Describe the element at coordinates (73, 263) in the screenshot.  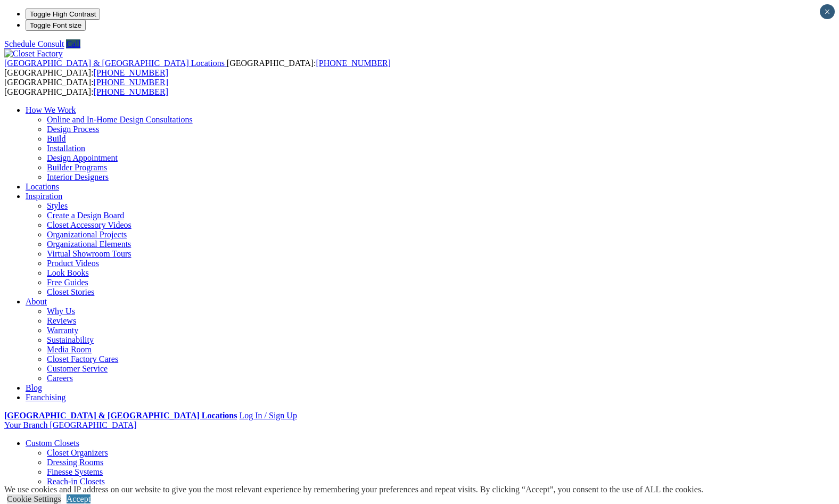
I see `a: Product Videos` at that location.